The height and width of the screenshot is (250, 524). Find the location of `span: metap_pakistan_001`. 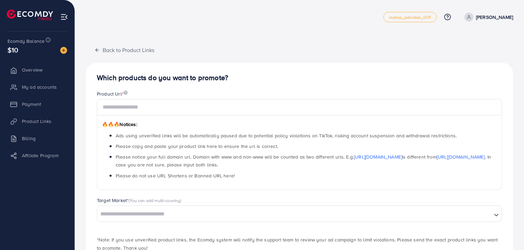

span: metap_pakistan_001 is located at coordinates (410, 17).